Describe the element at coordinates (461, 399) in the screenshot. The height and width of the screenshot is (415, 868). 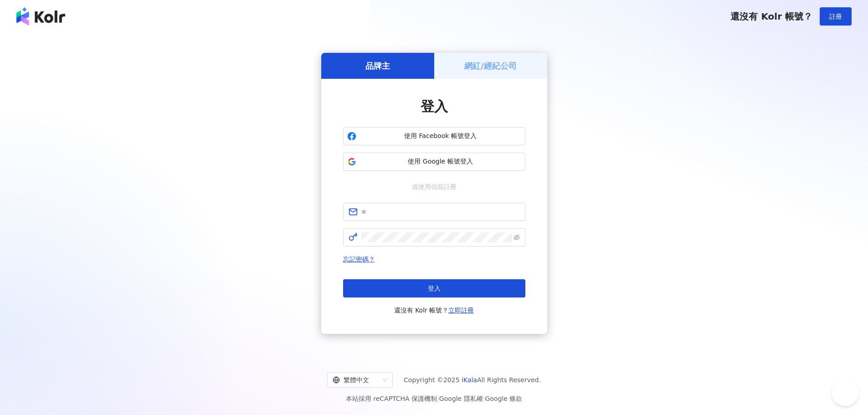
I see `a: Google 隱私權` at that location.